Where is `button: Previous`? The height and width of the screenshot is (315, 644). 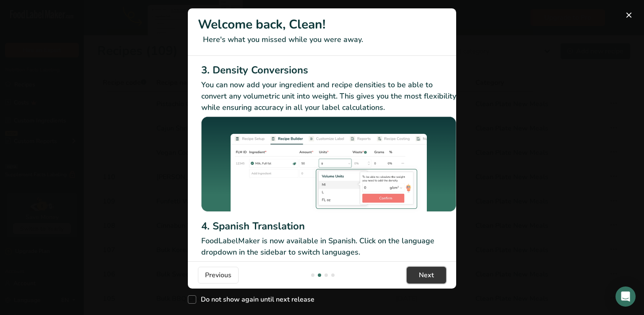
button: Previous is located at coordinates (218, 275).